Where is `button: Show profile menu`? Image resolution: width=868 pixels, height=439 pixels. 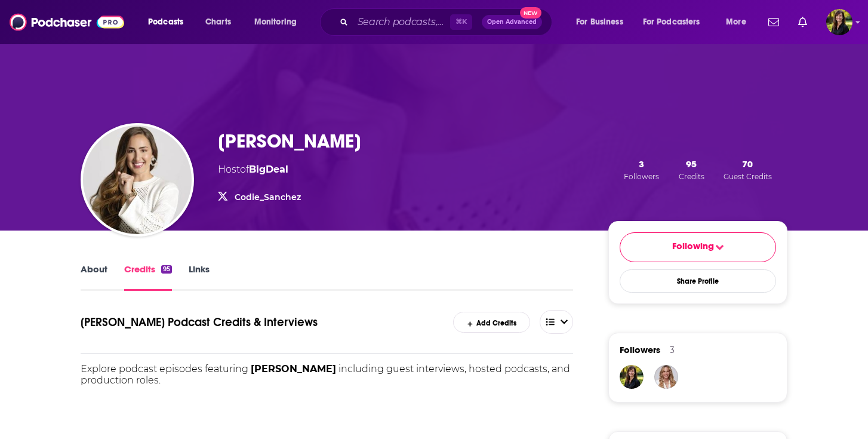
button: Show profile menu is located at coordinates (840, 22).